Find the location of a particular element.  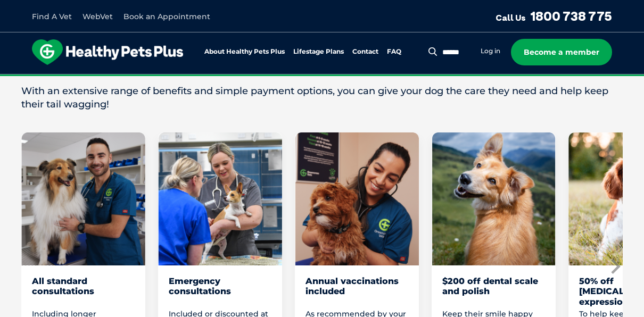

div: $200 off dental scale and polish is located at coordinates (493, 291).